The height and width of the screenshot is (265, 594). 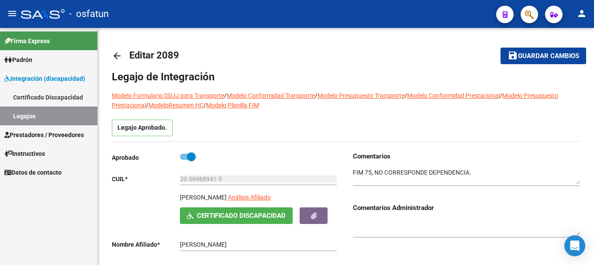 I want to click on h3: Comentarios, so click(x=467, y=156).